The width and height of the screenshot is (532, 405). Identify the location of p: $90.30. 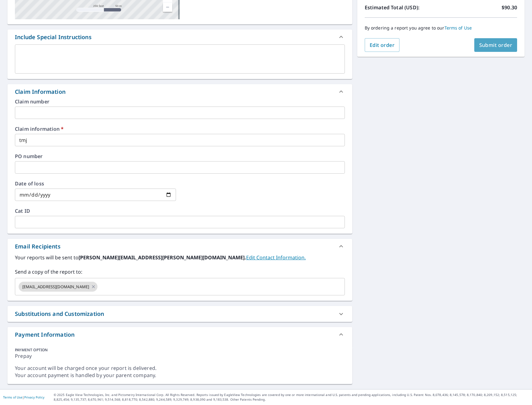
(509, 8).